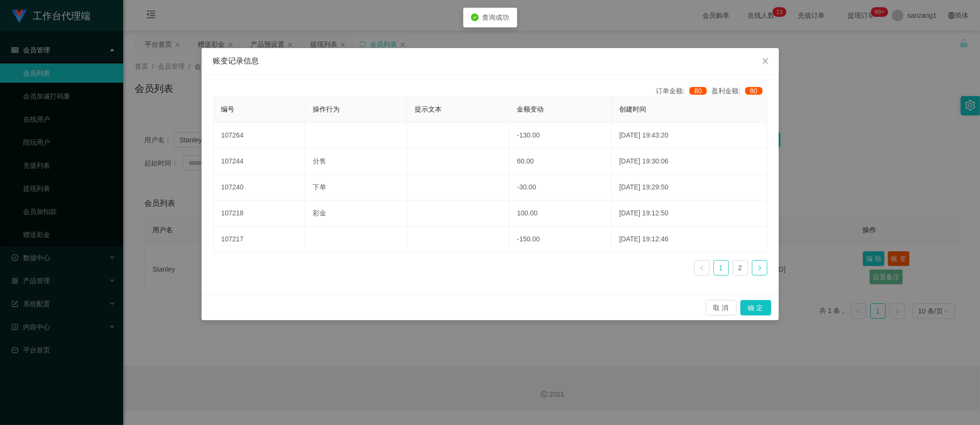 This screenshot has height=425, width=980. Describe the element at coordinates (765, 61) in the screenshot. I see `i: 图标: close` at that location.